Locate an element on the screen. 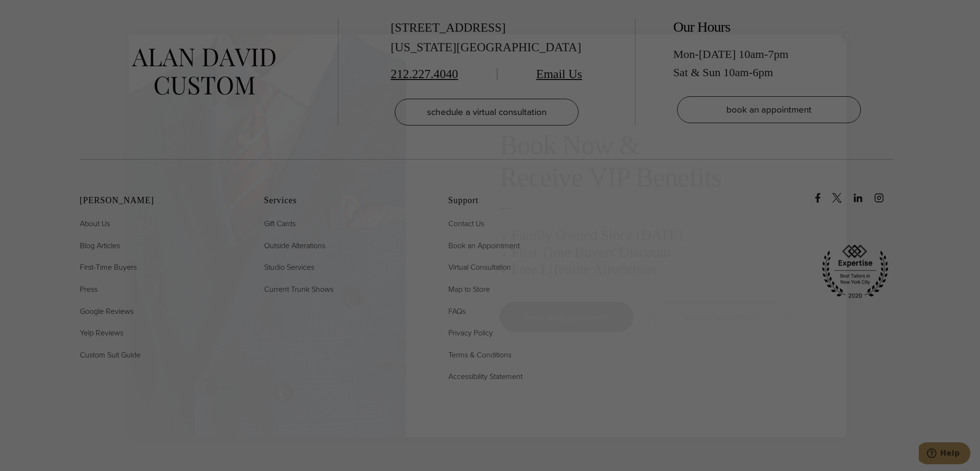  button: Close is located at coordinates (847, 35).